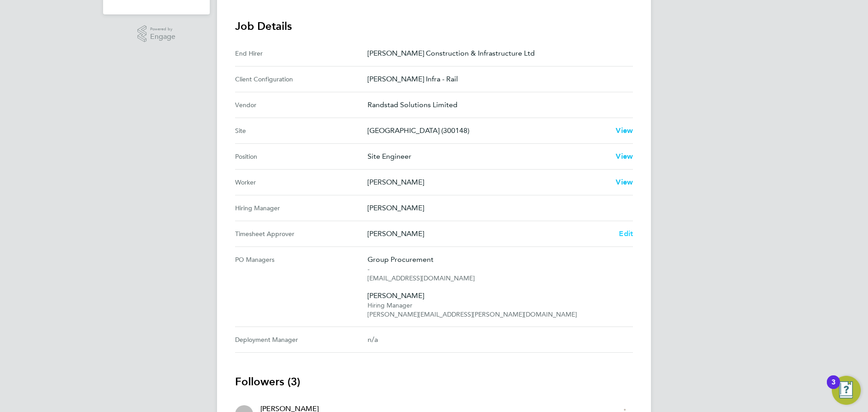 This screenshot has width=868, height=412. I want to click on div: 3, so click(833, 388).